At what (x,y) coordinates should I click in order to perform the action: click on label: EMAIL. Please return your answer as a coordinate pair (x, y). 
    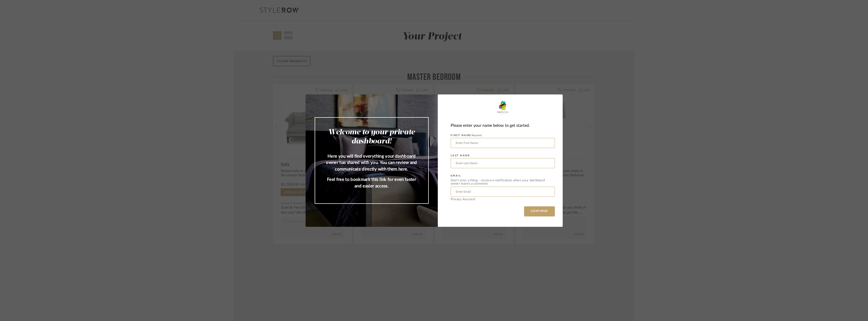
    Looking at the image, I should click on (456, 176).